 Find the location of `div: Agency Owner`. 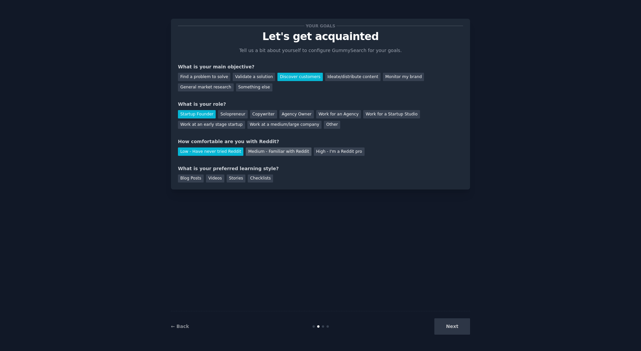

div: Agency Owner is located at coordinates (296, 114).